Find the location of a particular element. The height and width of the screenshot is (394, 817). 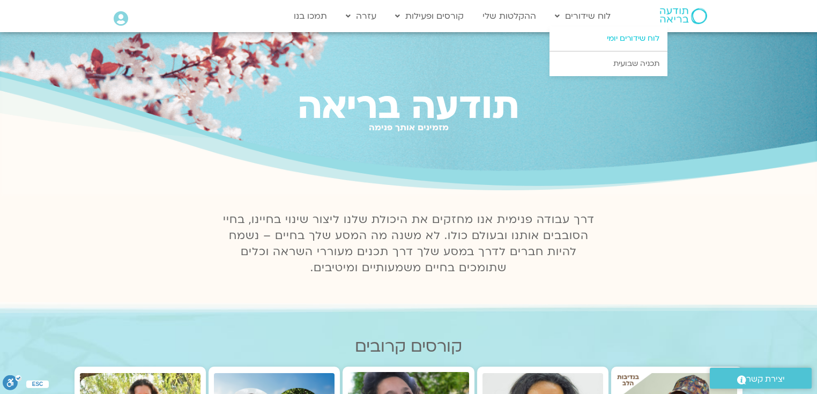

a: עזרה is located at coordinates (361, 16).